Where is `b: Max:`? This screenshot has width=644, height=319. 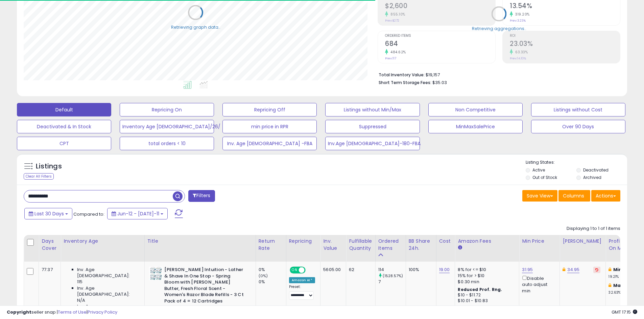
b: Max: is located at coordinates (619, 286).